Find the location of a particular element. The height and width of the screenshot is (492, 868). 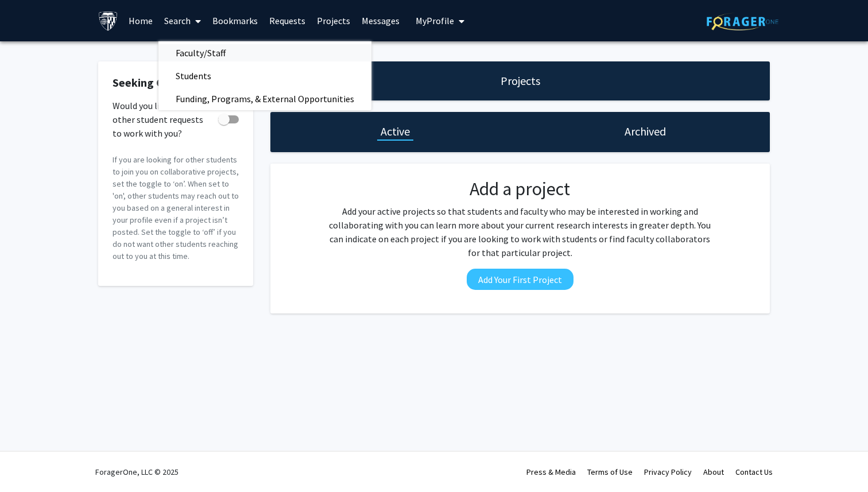

p: Add your active projects so that students and faculty who may be interested in working and collab... is located at coordinates (520, 232).